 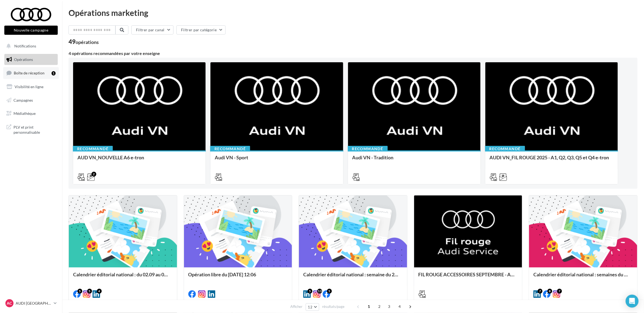 What do you see at coordinates (353, 13) in the screenshot?
I see `div: Opérations marketing` at bounding box center [353, 13].